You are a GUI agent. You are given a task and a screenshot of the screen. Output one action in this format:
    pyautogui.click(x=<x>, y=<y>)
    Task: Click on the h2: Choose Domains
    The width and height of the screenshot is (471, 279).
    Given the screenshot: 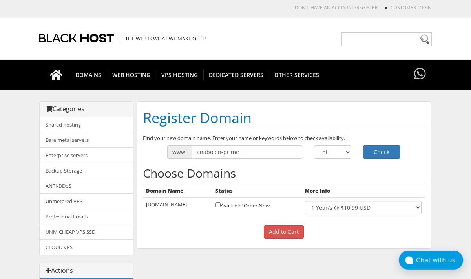 What is the action you would take?
    pyautogui.click(x=284, y=173)
    